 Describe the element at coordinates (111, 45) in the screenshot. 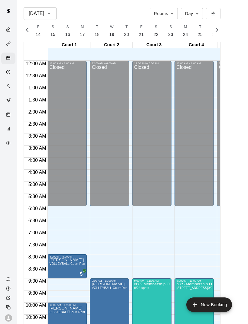

I see `div: Court 2` at that location.